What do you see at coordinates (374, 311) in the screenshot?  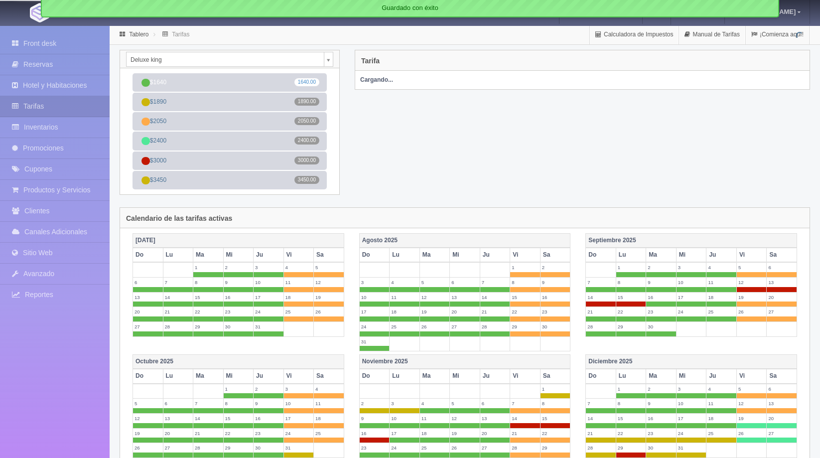 I see `label: 17` at bounding box center [374, 311].